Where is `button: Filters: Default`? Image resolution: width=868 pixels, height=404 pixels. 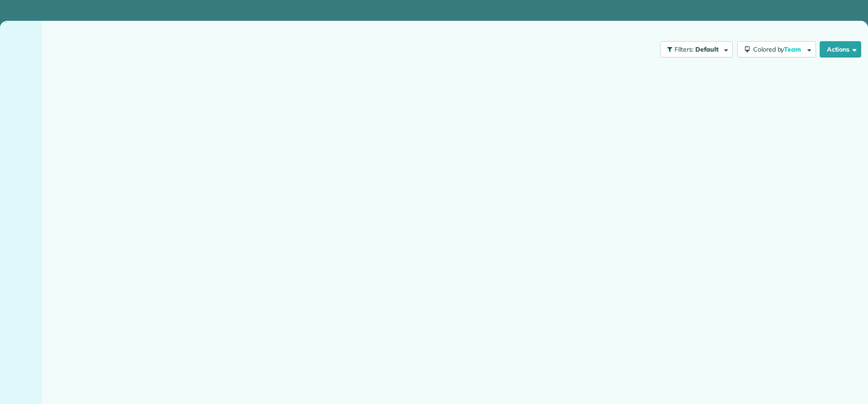 button: Filters: Default is located at coordinates (696, 49).